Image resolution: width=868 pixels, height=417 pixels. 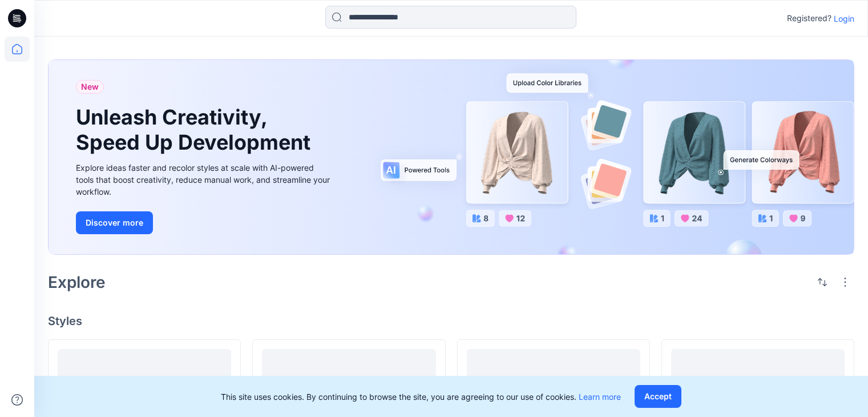 What do you see at coordinates (204, 223) in the screenshot?
I see `a: Discover more` at bounding box center [204, 223].